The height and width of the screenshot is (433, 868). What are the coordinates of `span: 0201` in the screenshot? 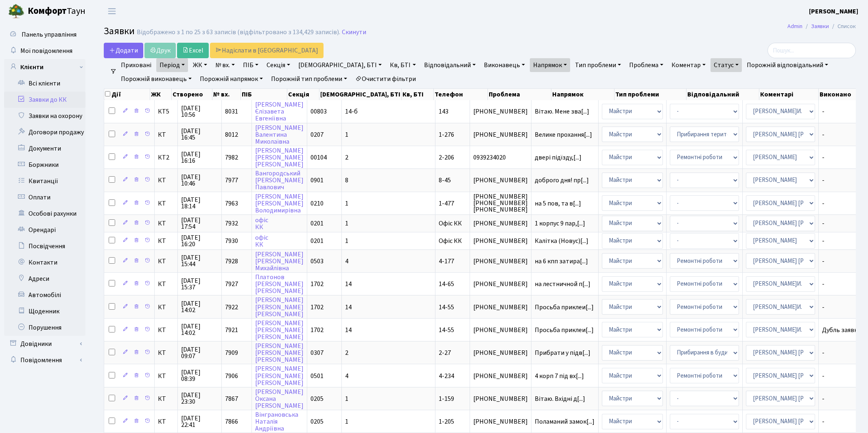 It's located at (317, 241).